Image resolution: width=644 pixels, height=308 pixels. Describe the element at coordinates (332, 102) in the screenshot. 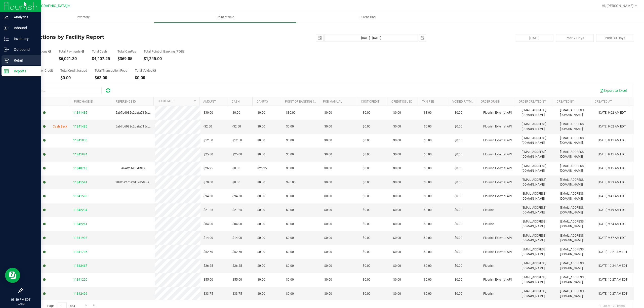

I see `a: POB Manual` at that location.